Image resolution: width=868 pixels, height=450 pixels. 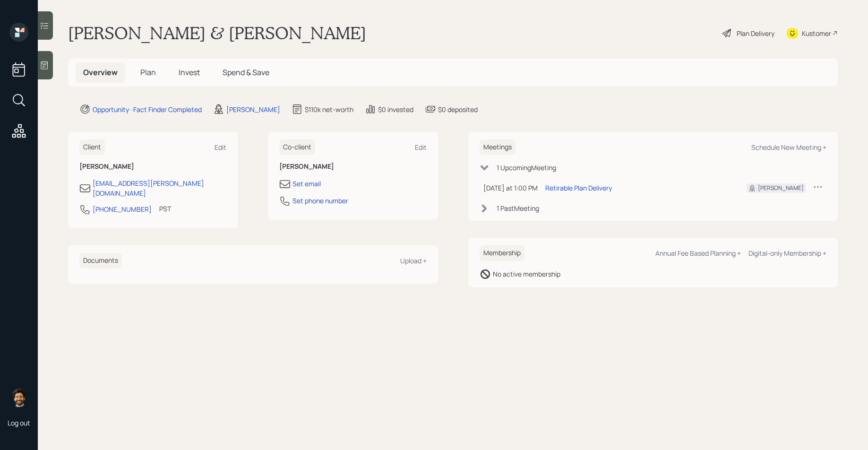 I want to click on div: 1 Upcoming Meeting, so click(x=526, y=167).